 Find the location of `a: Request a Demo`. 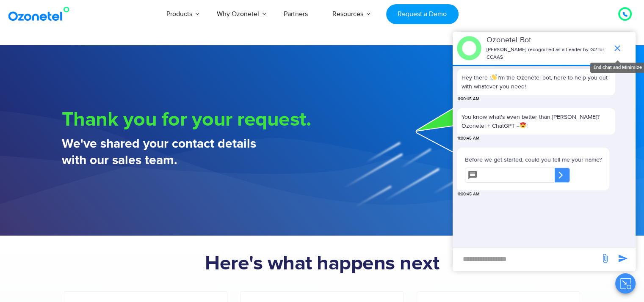

a: Request a Demo is located at coordinates (422, 14).